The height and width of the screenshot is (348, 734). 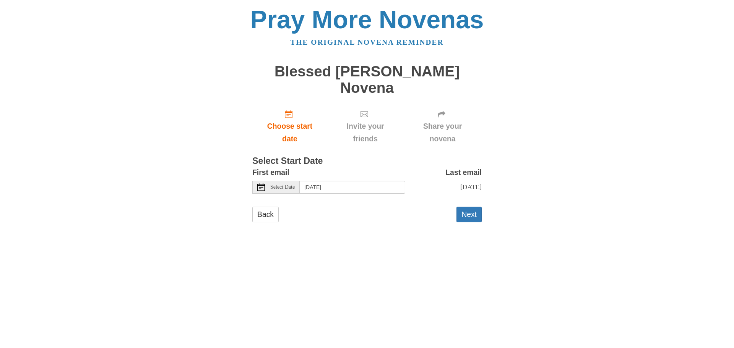 I want to click on span: Share your novena, so click(x=442, y=133).